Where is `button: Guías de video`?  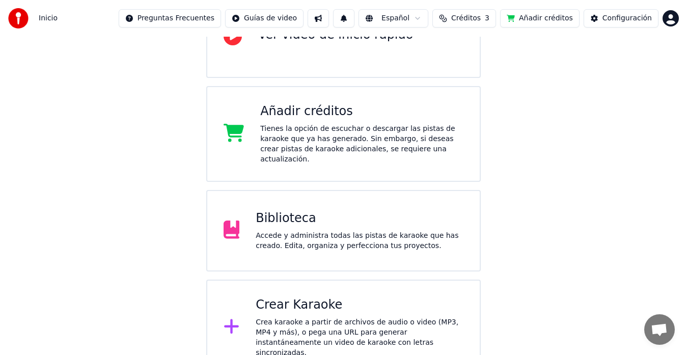 button: Guías de video is located at coordinates (264, 18).